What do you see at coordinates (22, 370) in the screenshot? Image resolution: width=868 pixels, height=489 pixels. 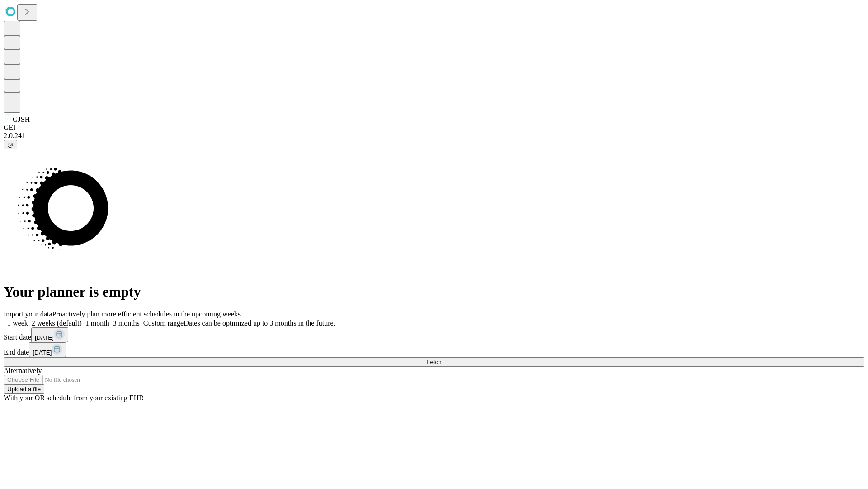 I see `span: Alternatively` at bounding box center [22, 370].